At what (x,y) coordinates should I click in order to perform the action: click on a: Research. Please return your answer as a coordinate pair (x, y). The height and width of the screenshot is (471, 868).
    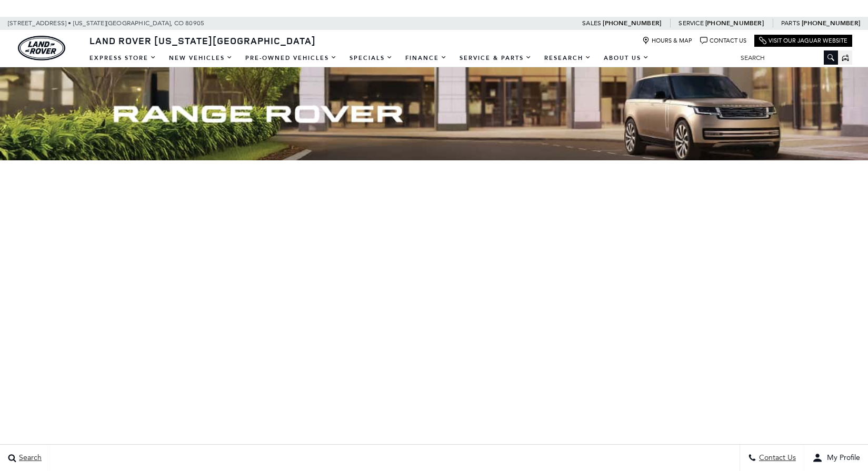
    Looking at the image, I should click on (567, 58).